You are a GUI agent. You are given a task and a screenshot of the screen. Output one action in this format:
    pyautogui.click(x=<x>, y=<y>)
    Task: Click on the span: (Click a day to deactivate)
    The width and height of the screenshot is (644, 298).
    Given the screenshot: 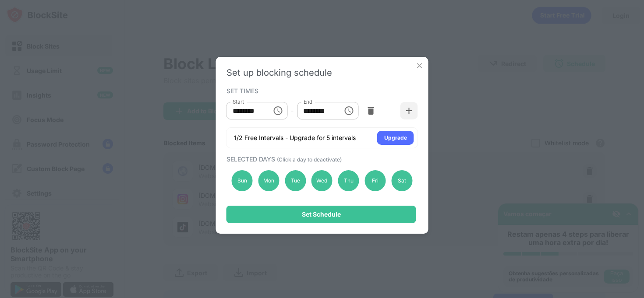 What is the action you would take?
    pyautogui.click(x=309, y=160)
    